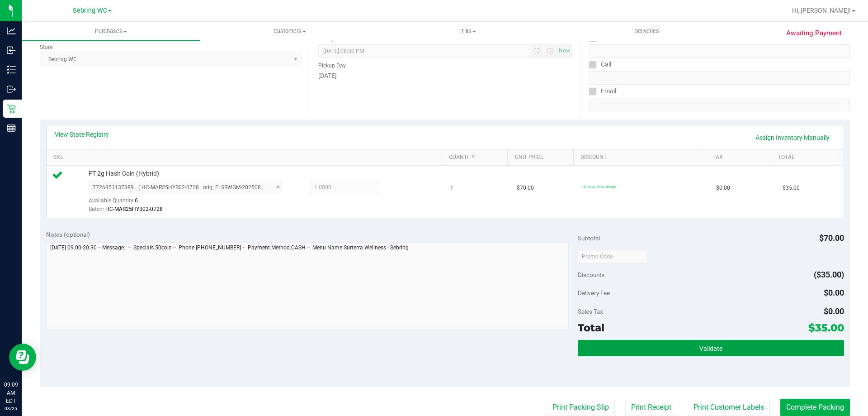 This screenshot has height=416, width=868. I want to click on span: Total, so click(591, 327).